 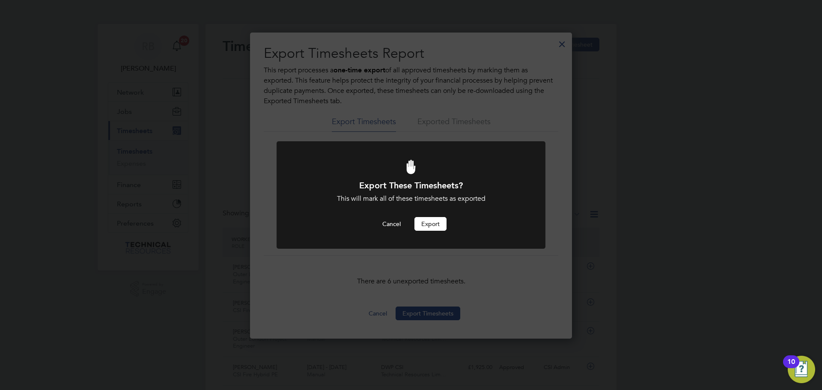 What do you see at coordinates (411, 185) in the screenshot?
I see `h1: Export These Timesheets?` at bounding box center [411, 185].